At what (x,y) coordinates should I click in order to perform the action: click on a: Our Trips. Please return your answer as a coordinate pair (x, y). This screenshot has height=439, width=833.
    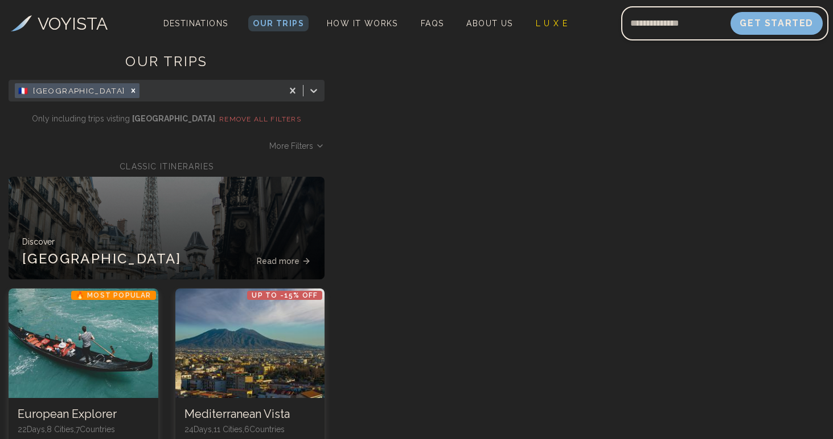
    Looking at the image, I should click on (279, 23).